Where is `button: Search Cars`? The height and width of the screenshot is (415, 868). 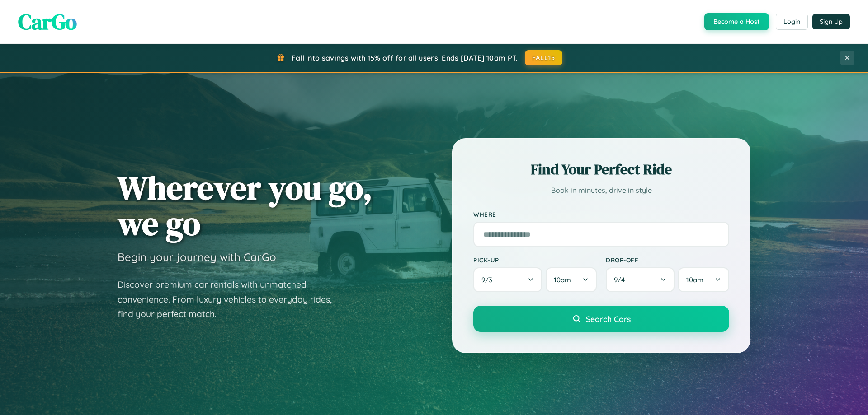 button: Search Cars is located at coordinates (601, 319).